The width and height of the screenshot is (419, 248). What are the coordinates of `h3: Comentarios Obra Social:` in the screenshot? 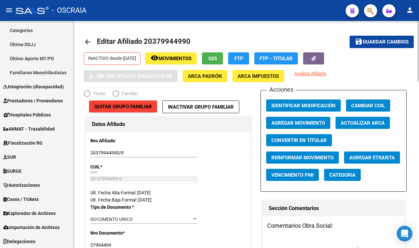 It's located at (333, 226).